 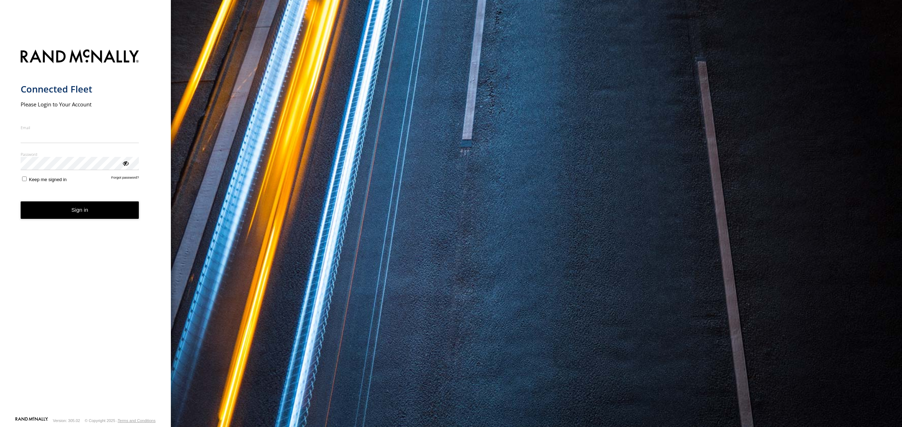 I want to click on label: Email, so click(x=80, y=127).